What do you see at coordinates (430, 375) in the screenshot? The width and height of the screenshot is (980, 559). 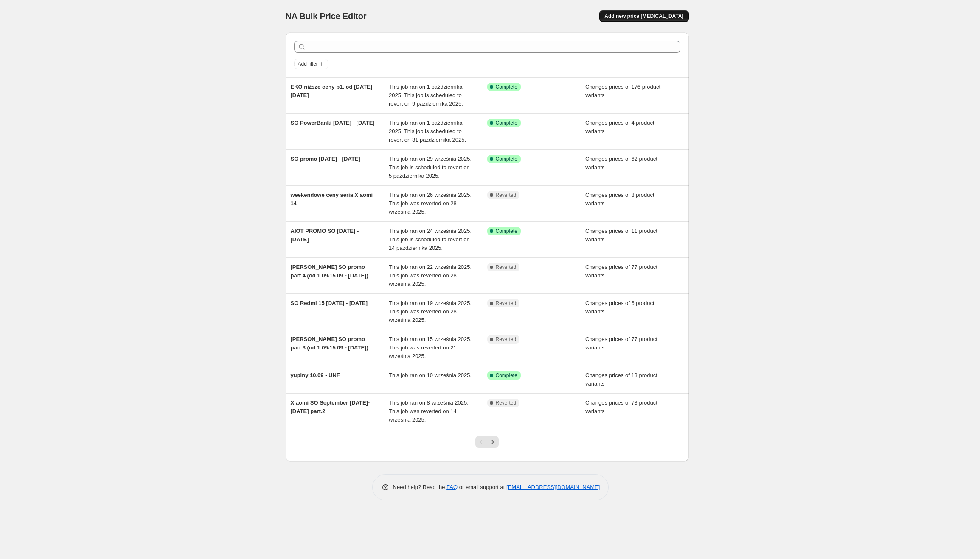 I see `span: This job ran on 10 września 2025.` at bounding box center [430, 375].